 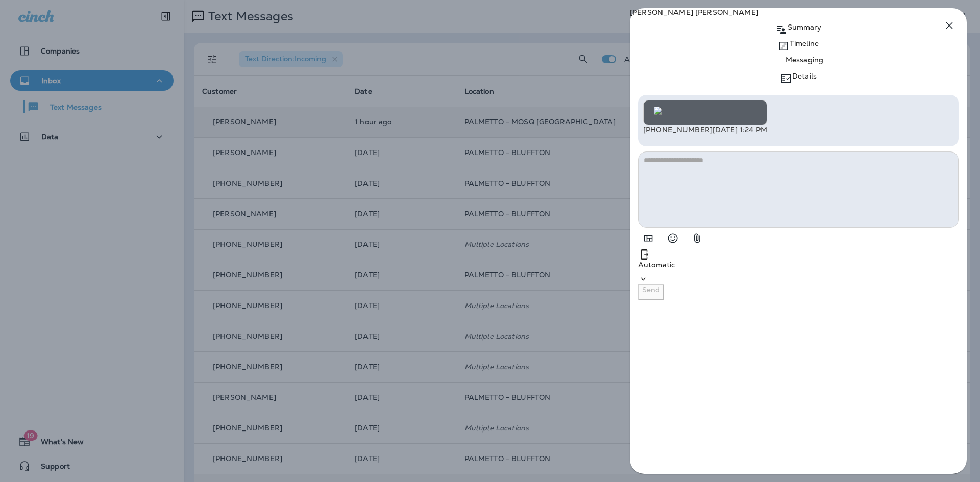 What do you see at coordinates (650, 292) in the screenshot?
I see `button: Send` at bounding box center [650, 292].